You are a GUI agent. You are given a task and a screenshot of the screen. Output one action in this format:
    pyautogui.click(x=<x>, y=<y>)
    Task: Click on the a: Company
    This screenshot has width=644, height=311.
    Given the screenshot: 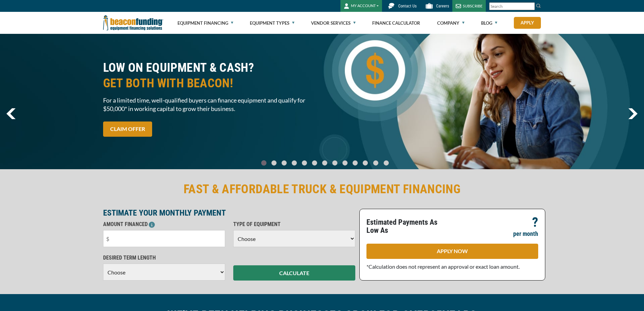 What is the action you would take?
    pyautogui.click(x=451, y=23)
    